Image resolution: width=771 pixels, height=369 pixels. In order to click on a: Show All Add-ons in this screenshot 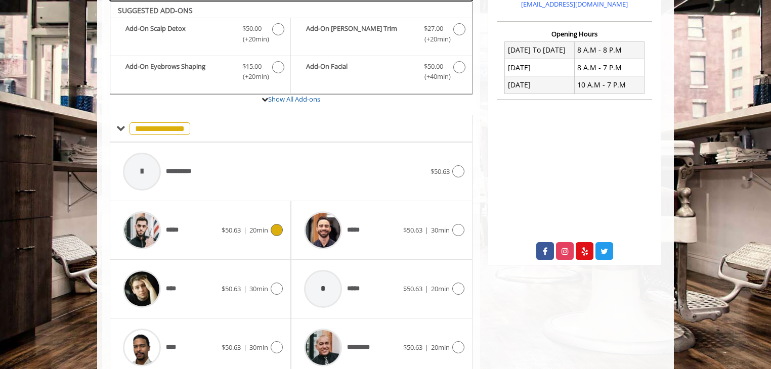, I will do `click(294, 99)`.